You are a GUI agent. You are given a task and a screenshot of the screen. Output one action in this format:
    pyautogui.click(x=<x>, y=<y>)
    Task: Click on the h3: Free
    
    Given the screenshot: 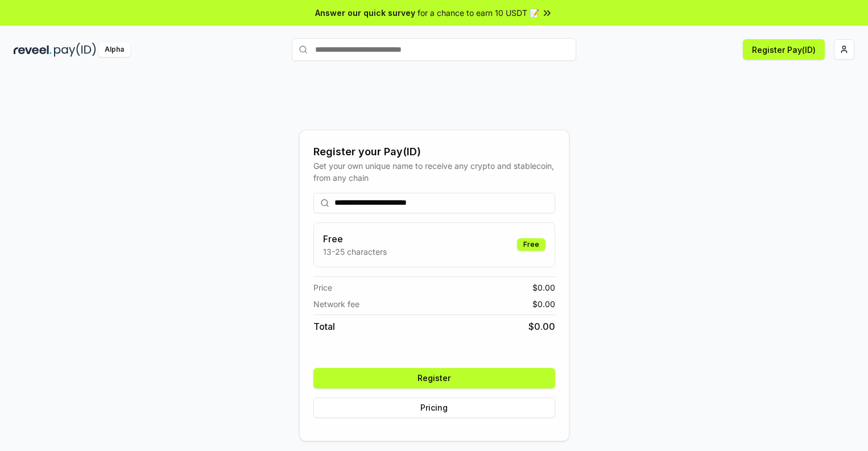 What is the action you would take?
    pyautogui.click(x=355, y=239)
    